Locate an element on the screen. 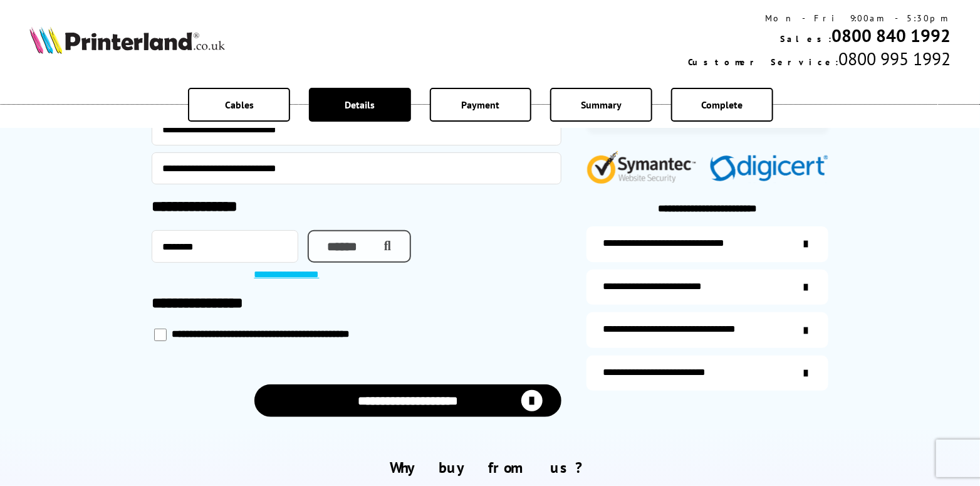  span: Summary is located at coordinates (601, 105).